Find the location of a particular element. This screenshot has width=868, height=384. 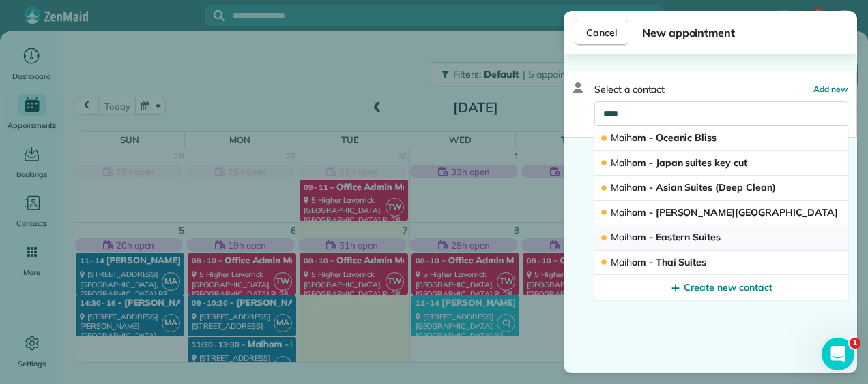

button: Maihom - Japan suites key cut is located at coordinates (721, 164).